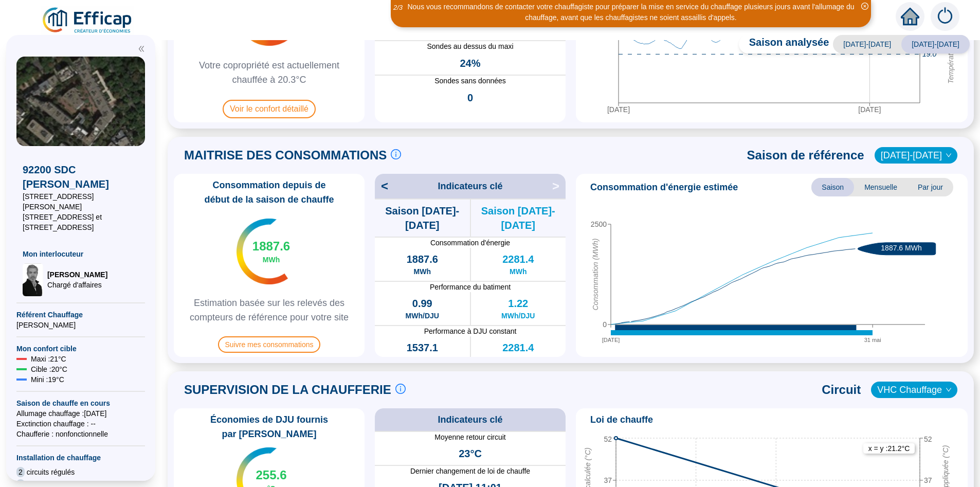 The image size is (980, 487). Describe the element at coordinates (288, 390) in the screenshot. I see `span: SUPERVISION DE LA CHAUFFERIE` at that location.